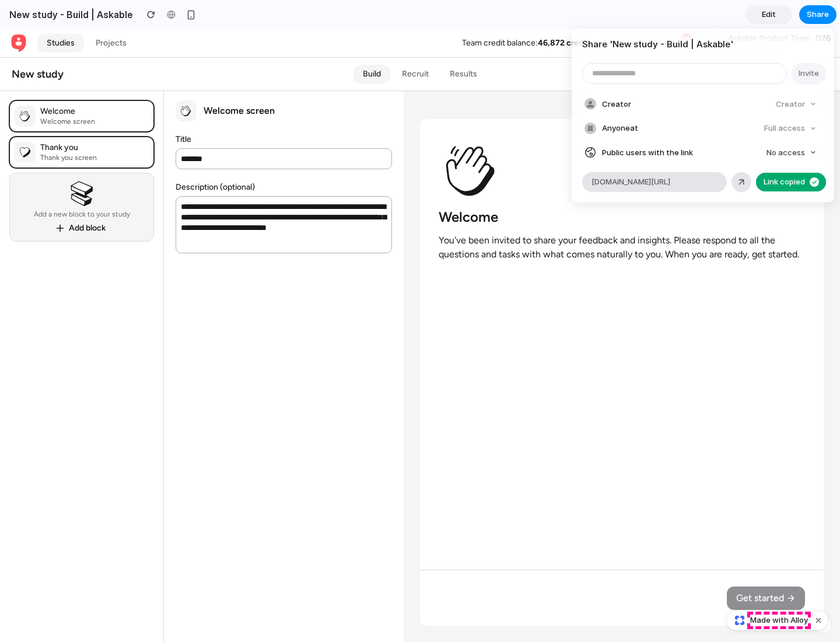 This screenshot has height=642, width=840. I want to click on a: Recruit, so click(415, 45).